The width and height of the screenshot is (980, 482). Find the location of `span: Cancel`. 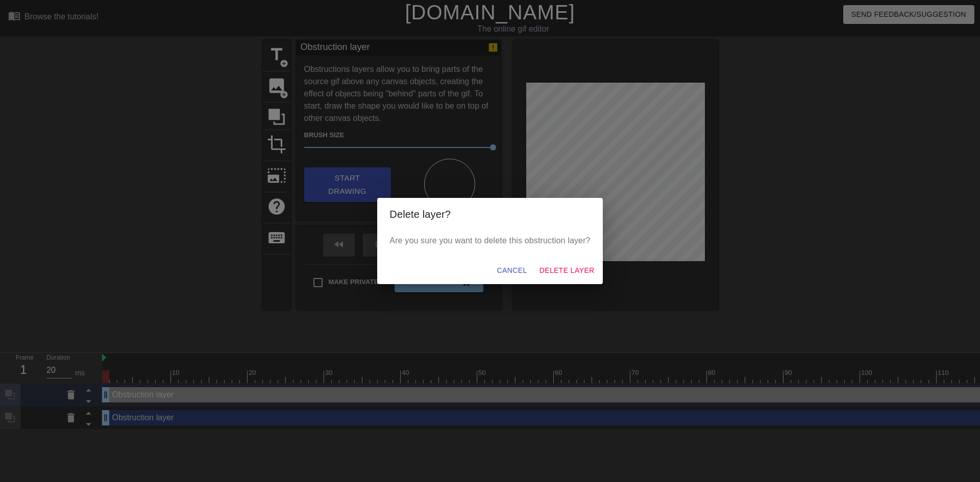

span: Cancel is located at coordinates (511, 270).